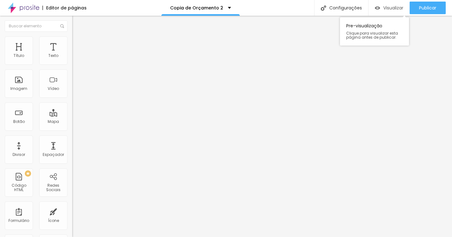 This screenshot has width=452, height=237. I want to click on div: Mapa, so click(53, 121).